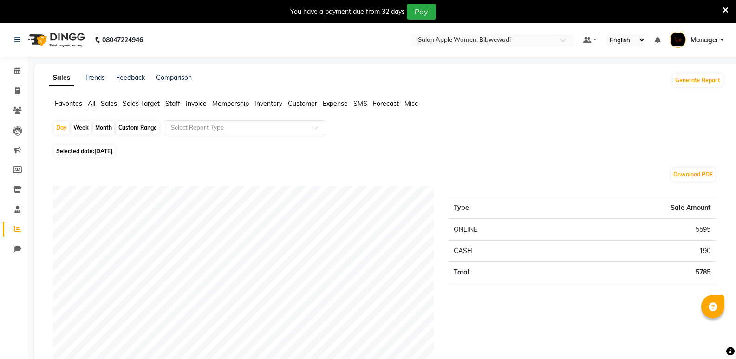 Image resolution: width=736 pixels, height=359 pixels. I want to click on td: Total, so click(502, 273).